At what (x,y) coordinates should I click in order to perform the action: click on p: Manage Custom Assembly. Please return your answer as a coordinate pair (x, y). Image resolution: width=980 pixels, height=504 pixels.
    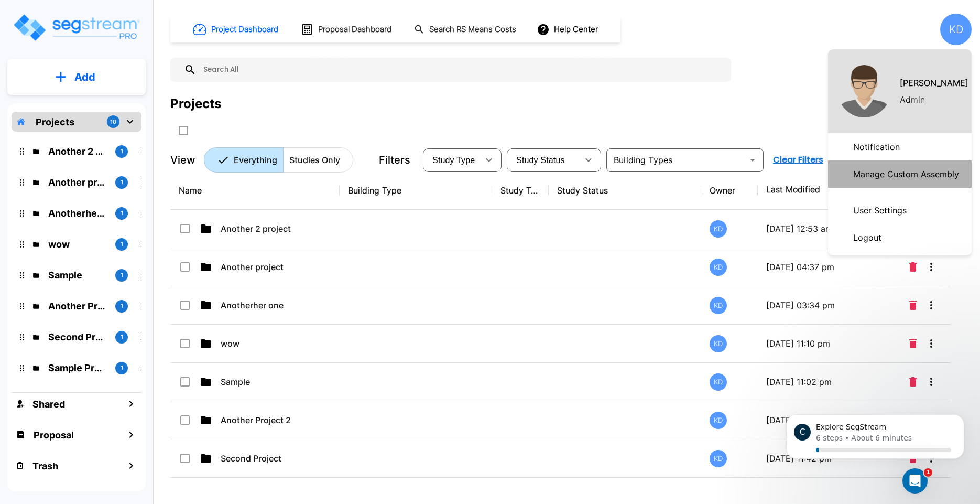
    Looking at the image, I should click on (905, 174).